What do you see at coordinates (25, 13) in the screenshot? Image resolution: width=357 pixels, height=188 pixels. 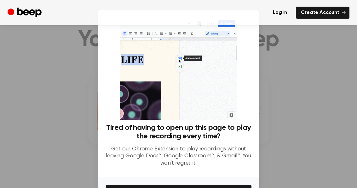 I see `a: Beep` at bounding box center [25, 13].